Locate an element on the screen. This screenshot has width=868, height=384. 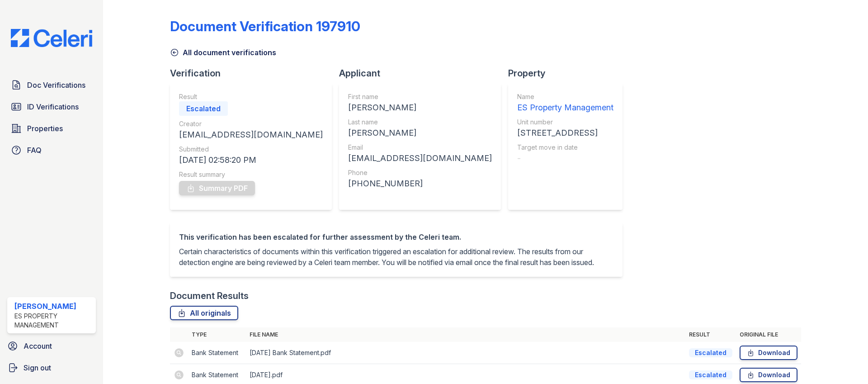
div: First name is located at coordinates (420, 97).